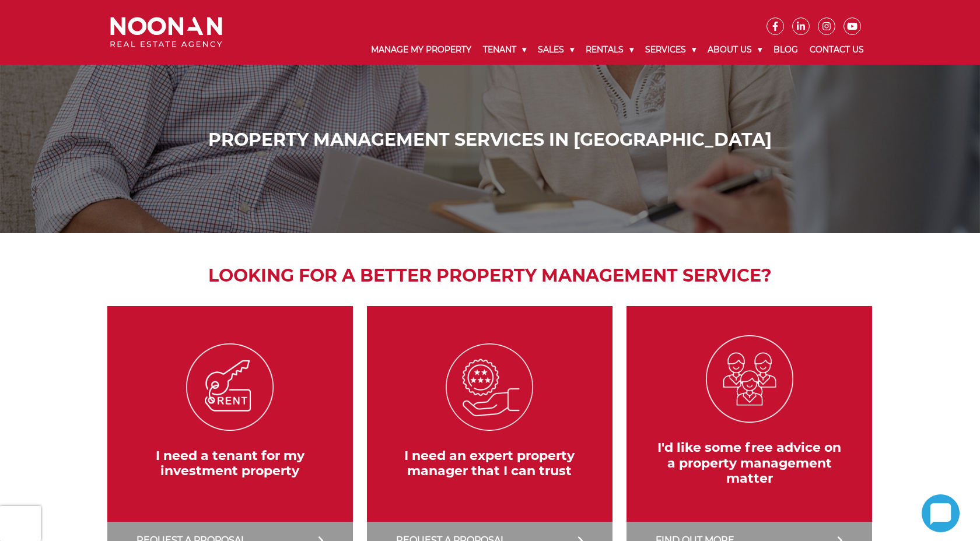 This screenshot has height=541, width=980. What do you see at coordinates (734, 50) in the screenshot?
I see `a: About Us` at bounding box center [734, 50].